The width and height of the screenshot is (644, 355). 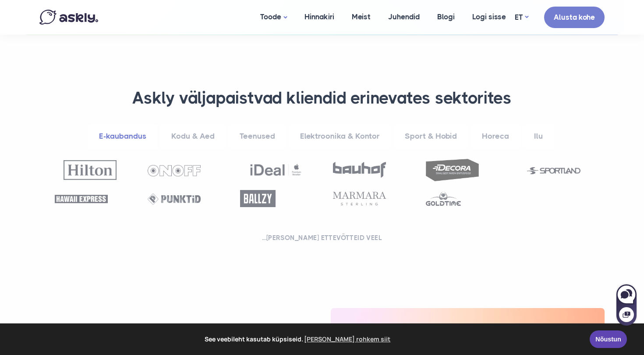 I want to click on img: Ballzy, so click(x=258, y=198).